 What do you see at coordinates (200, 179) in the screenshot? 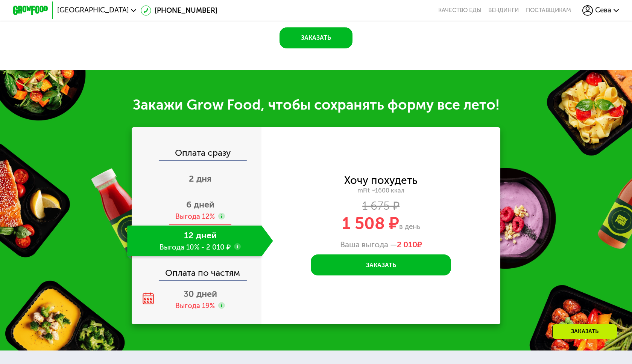
I see `span: 2 дня` at bounding box center [200, 179].